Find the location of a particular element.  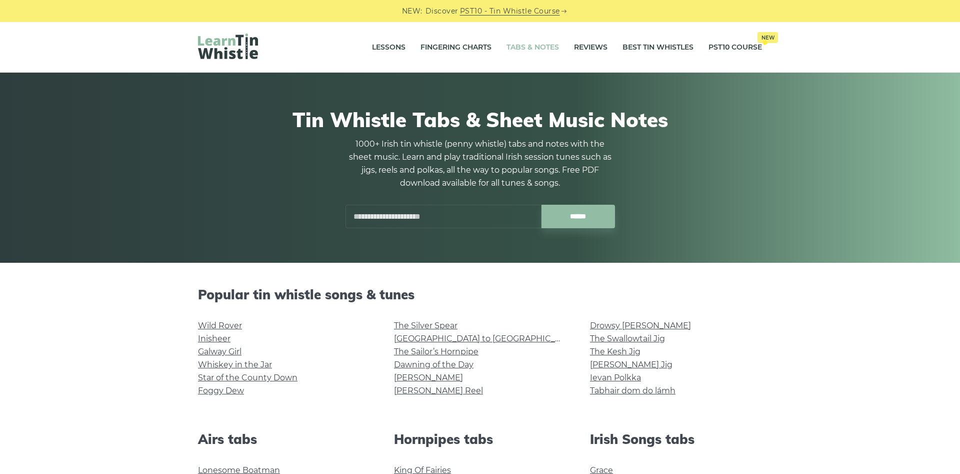

img: LearnTinWhistle.com is located at coordinates (228, 46).